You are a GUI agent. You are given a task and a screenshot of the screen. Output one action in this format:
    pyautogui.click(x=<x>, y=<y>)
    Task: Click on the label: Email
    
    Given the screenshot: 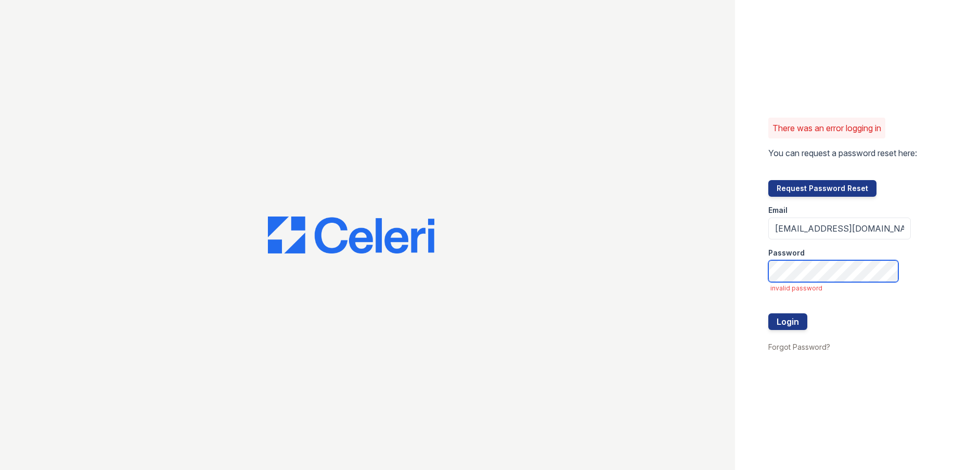 What is the action you would take?
    pyautogui.click(x=778, y=210)
    